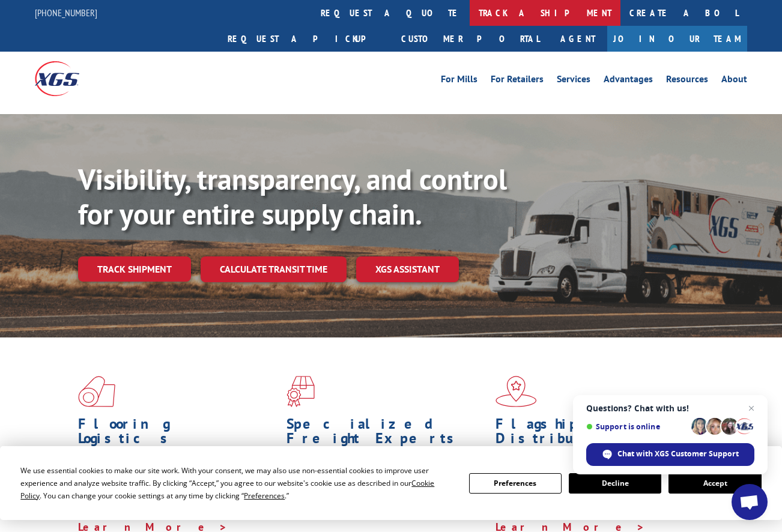  Describe the element at coordinates (264, 496) in the screenshot. I see `span: Preferences` at that location.